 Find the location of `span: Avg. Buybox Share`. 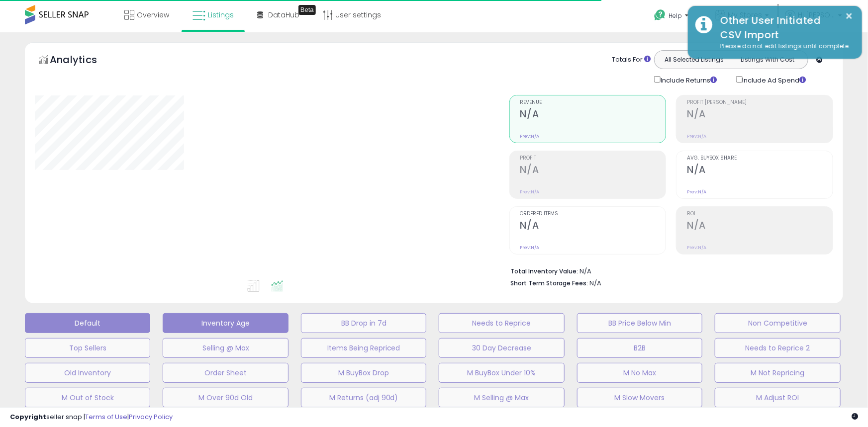

span: Avg. Buybox Share is located at coordinates (760, 158).